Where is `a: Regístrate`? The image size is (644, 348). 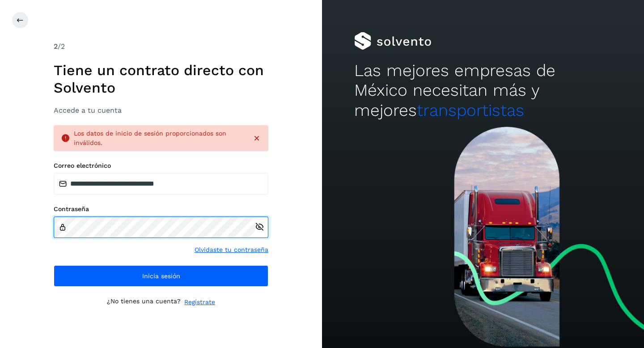 a: Regístrate is located at coordinates (199, 302).